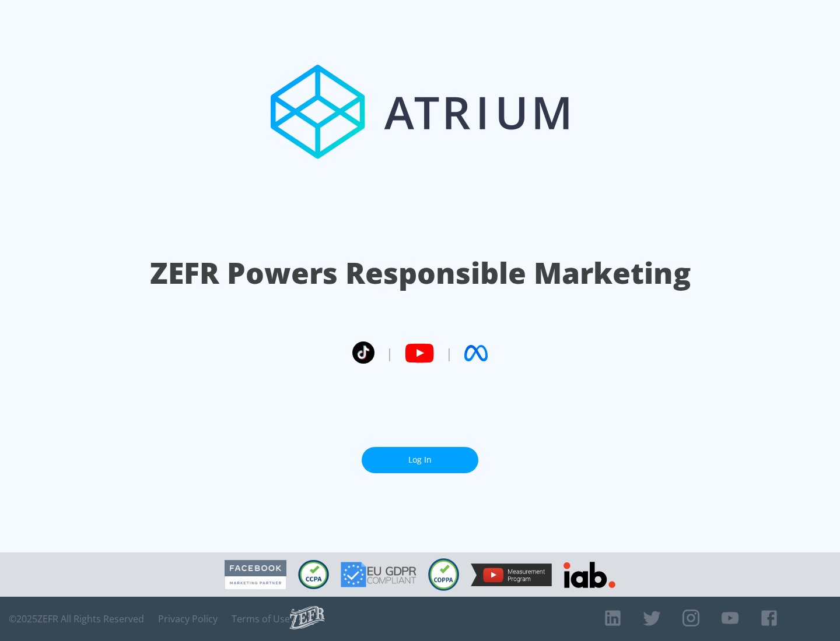  I want to click on img: CCPA Compliant, so click(313, 574).